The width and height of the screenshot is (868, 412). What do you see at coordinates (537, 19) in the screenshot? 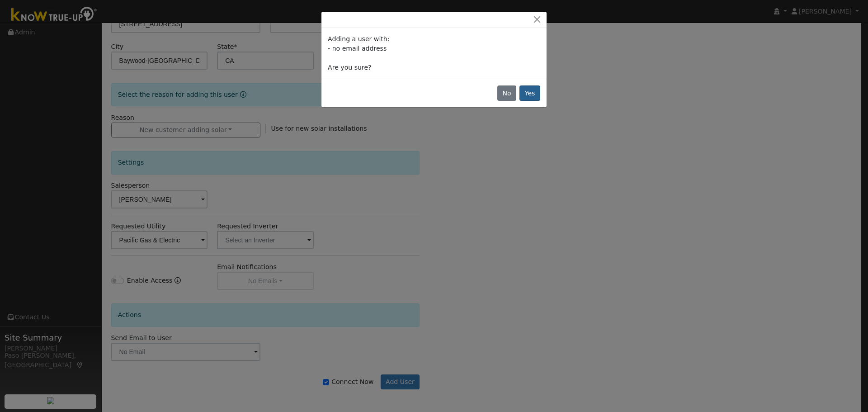
I see `button: Close` at bounding box center [537, 19].